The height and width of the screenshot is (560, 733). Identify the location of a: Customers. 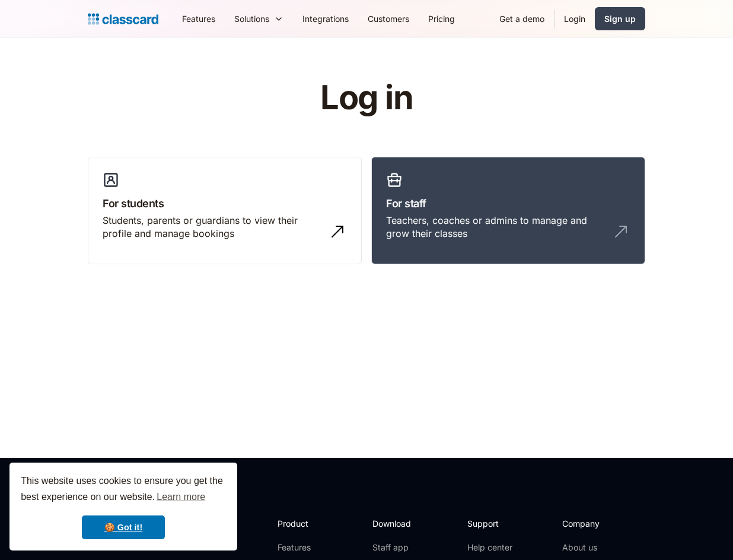
(388, 19).